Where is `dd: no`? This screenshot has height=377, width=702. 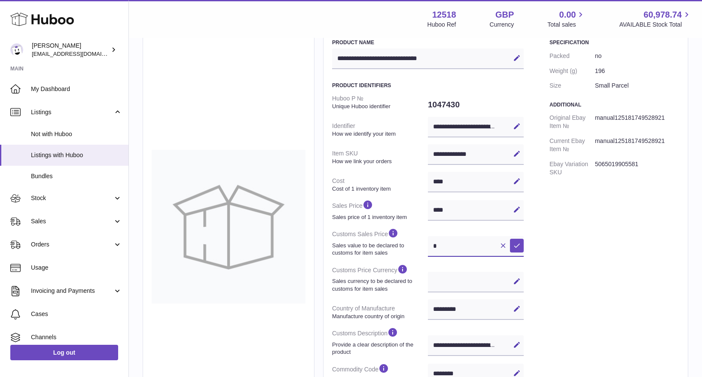 dd: no is located at coordinates (637, 56).